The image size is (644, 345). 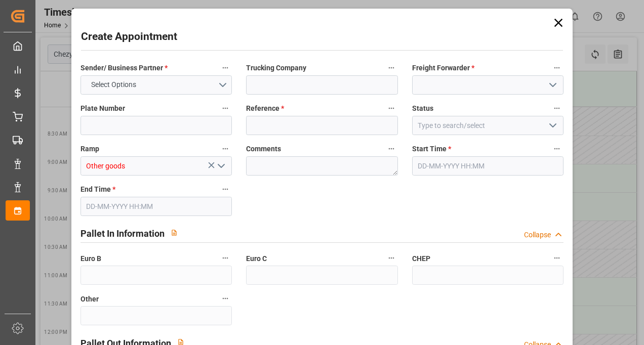 I want to click on span: Euro B, so click(x=91, y=259).